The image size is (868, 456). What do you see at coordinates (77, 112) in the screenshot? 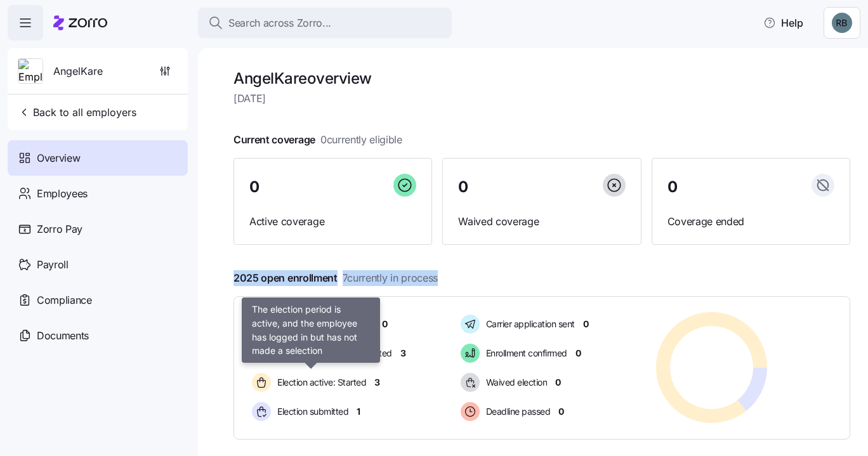
I see `span: Back to all employers` at bounding box center [77, 112].